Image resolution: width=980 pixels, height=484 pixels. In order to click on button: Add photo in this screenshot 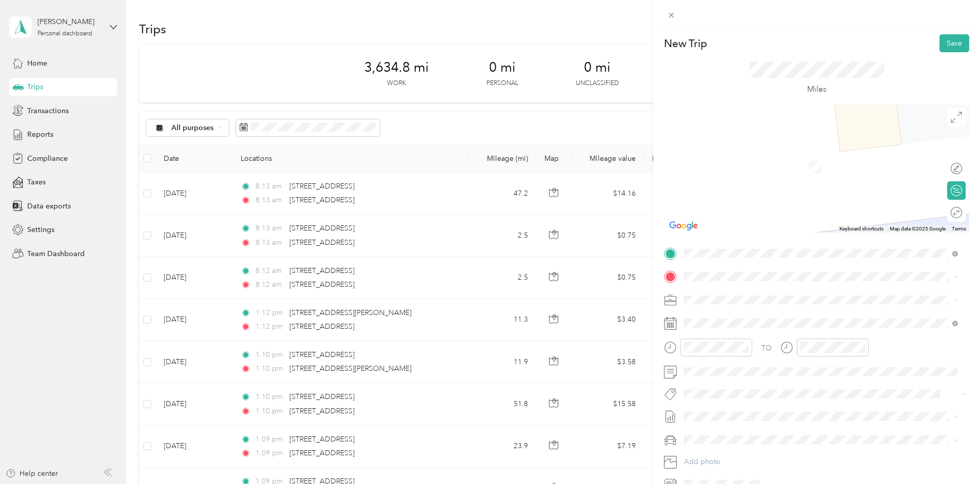, I will do `click(824, 462)`.